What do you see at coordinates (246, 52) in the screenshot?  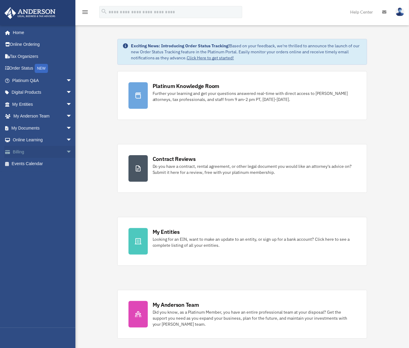 I see `div: Based on your feedback, we're thrilled to announce the launch of our new Order Status Tracking fe...` at bounding box center [246, 52].